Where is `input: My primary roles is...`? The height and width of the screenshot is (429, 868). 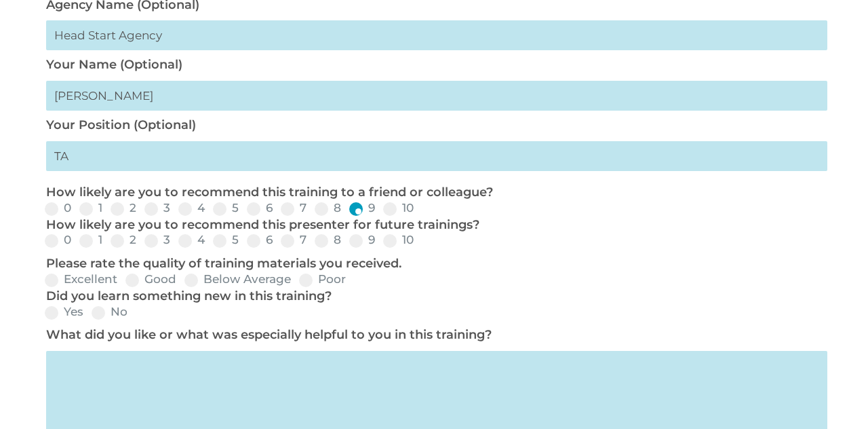
input: My primary roles is... is located at coordinates (436, 156).